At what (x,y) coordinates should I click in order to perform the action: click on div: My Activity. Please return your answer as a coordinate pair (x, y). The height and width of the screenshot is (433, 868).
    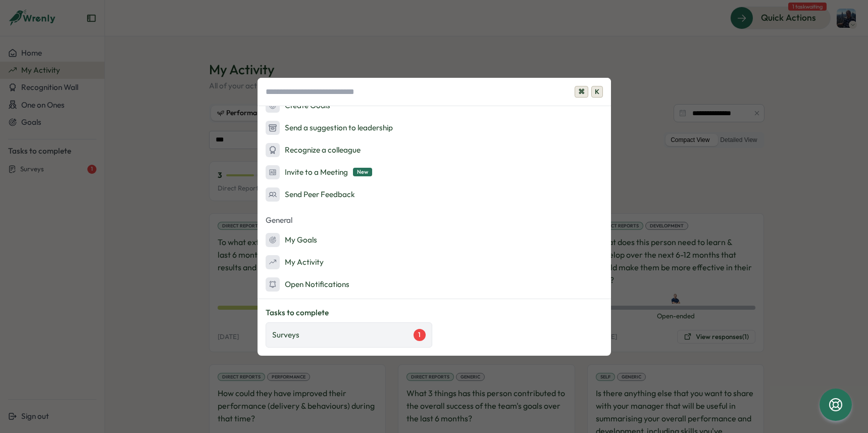
    Looking at the image, I should click on (294, 262).